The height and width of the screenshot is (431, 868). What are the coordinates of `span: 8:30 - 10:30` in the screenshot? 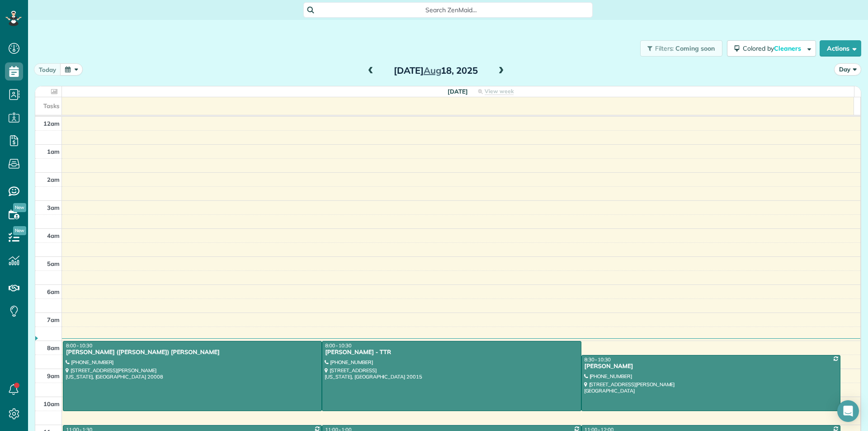 It's located at (598, 359).